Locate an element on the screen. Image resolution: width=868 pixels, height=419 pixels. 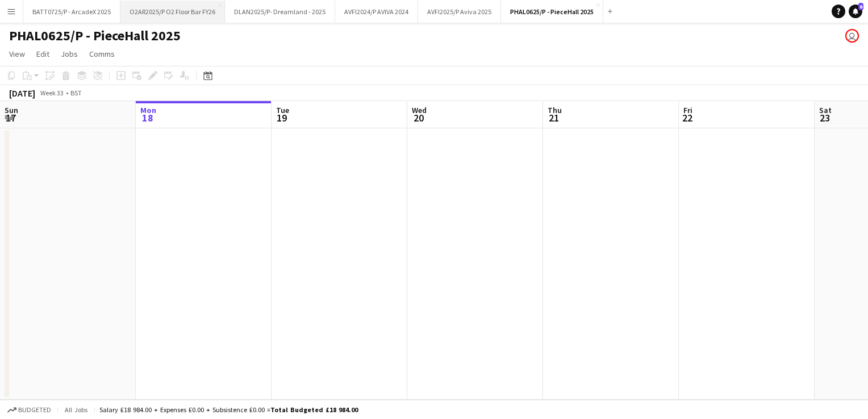
button: AVFI2024/P AVIVA 2024 is located at coordinates (377, 11).